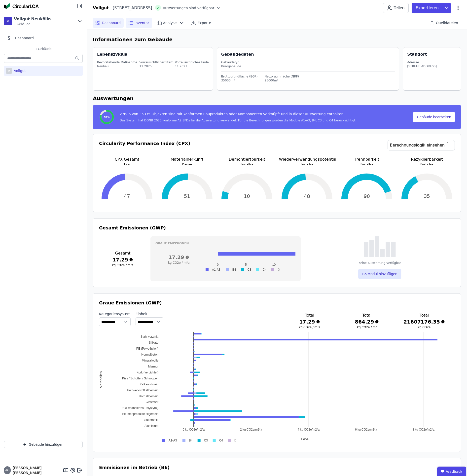  What do you see at coordinates (123, 253) in the screenshot?
I see `h3: Gesamt` at bounding box center [123, 253].